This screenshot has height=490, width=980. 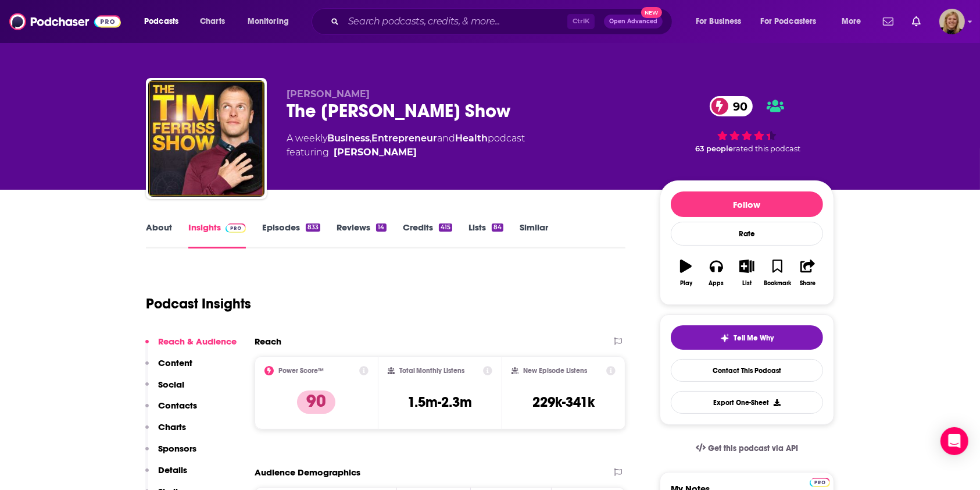 I want to click on a: Lists84, so click(x=486, y=235).